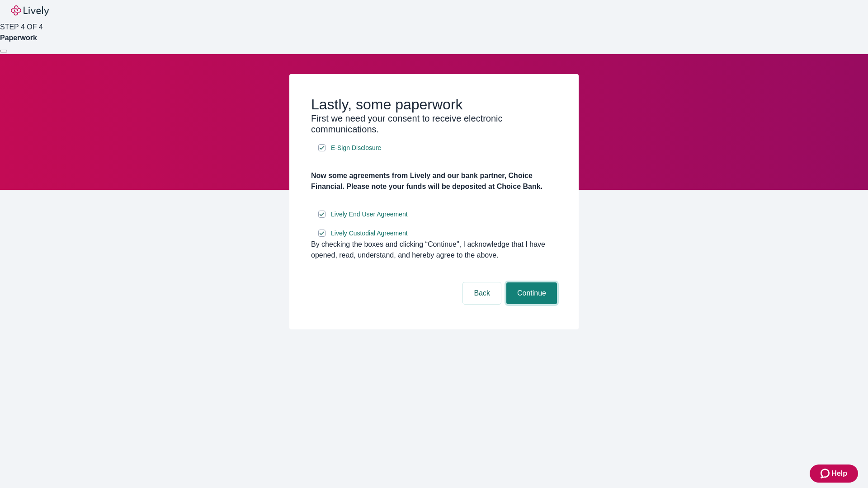 This screenshot has width=868, height=488. Describe the element at coordinates (482, 293) in the screenshot. I see `button: Back` at that location.